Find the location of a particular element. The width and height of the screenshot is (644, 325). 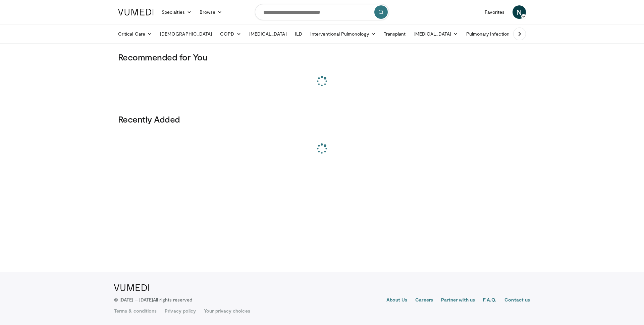

a: Favorites is located at coordinates (494, 12).